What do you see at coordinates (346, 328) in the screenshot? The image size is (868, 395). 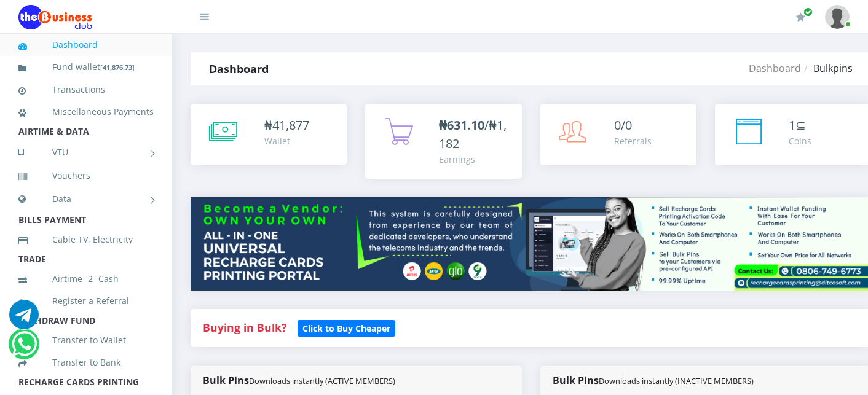 I see `a: Click to Buy Cheaper` at bounding box center [346, 328].